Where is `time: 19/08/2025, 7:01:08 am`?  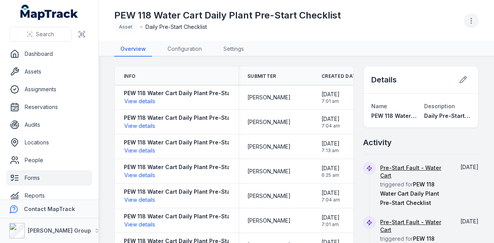
time: 19/08/2025, 7:01:08 am is located at coordinates (330, 98).